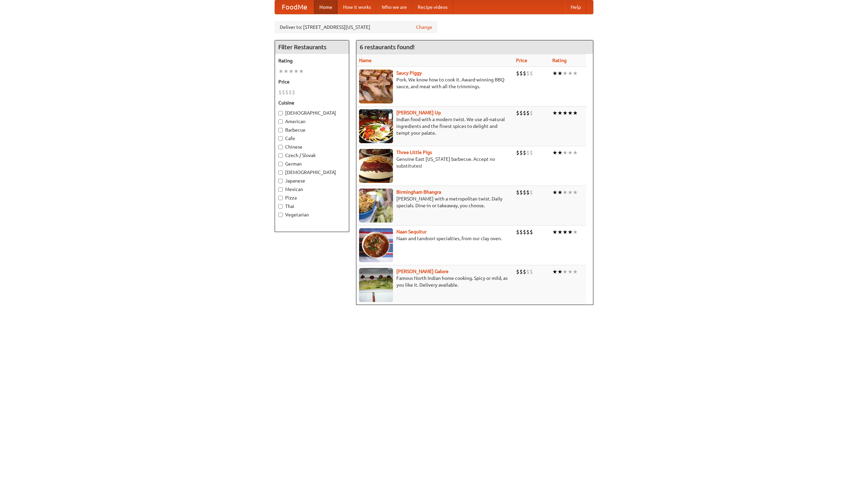 This screenshot has width=868, height=480. What do you see at coordinates (312, 198) in the screenshot?
I see `label: Pizza` at bounding box center [312, 198].